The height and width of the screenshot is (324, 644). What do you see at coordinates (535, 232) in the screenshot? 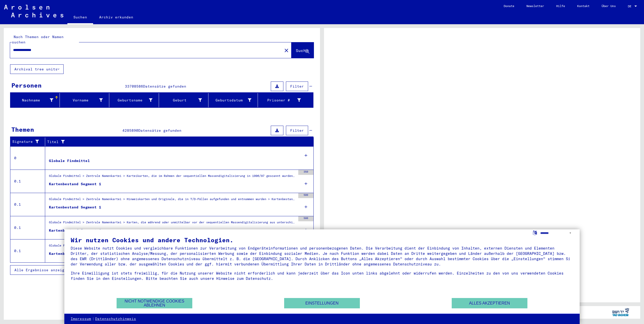
I see `label: Sprache auswählen` at bounding box center [535, 232].